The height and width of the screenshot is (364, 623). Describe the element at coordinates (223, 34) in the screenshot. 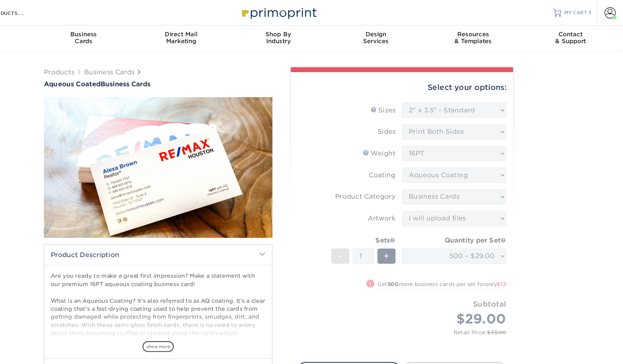

I see `div: Marketing` at that location.